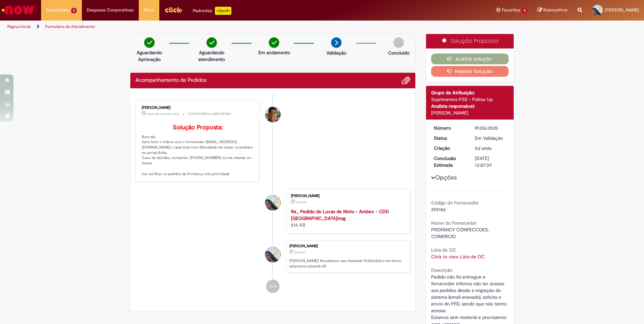 Image resolution: width=644 pixels, height=324 pixels. What do you see at coordinates (406, 80) in the screenshot?
I see `button: Adicionar anexos` at bounding box center [406, 80].